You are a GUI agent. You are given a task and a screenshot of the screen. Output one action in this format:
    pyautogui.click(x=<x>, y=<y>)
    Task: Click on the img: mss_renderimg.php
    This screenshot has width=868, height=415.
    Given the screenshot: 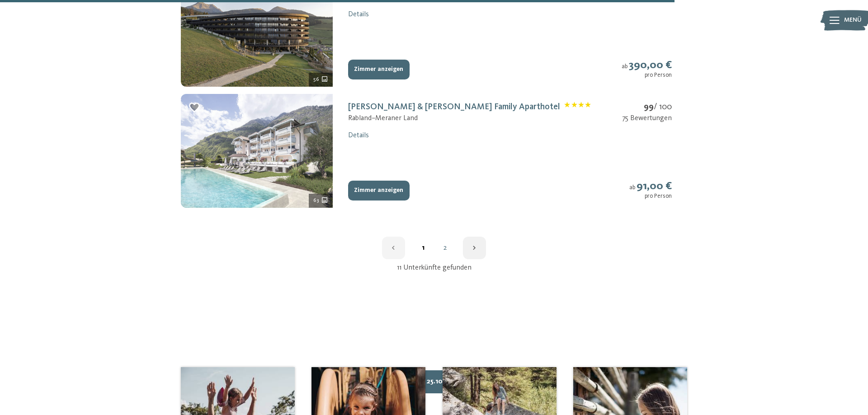 What is the action you would take?
    pyautogui.click(x=257, y=151)
    